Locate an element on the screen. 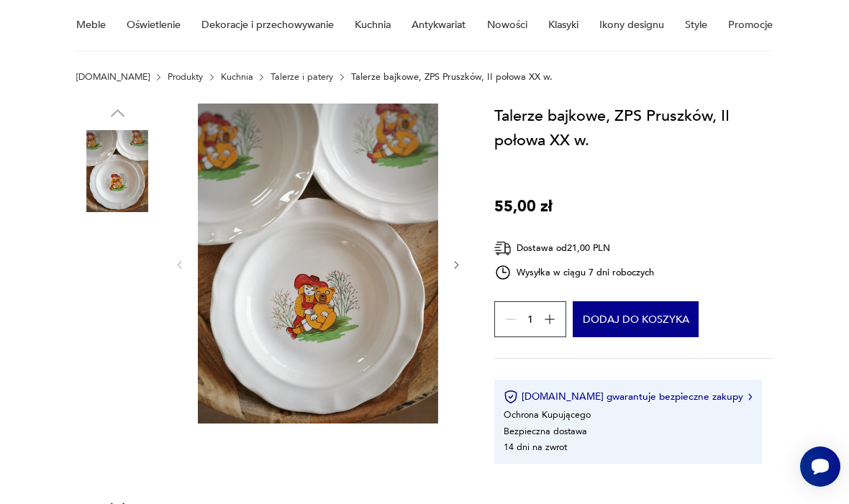  img: Ikona strzałki w prawo is located at coordinates (750, 397).